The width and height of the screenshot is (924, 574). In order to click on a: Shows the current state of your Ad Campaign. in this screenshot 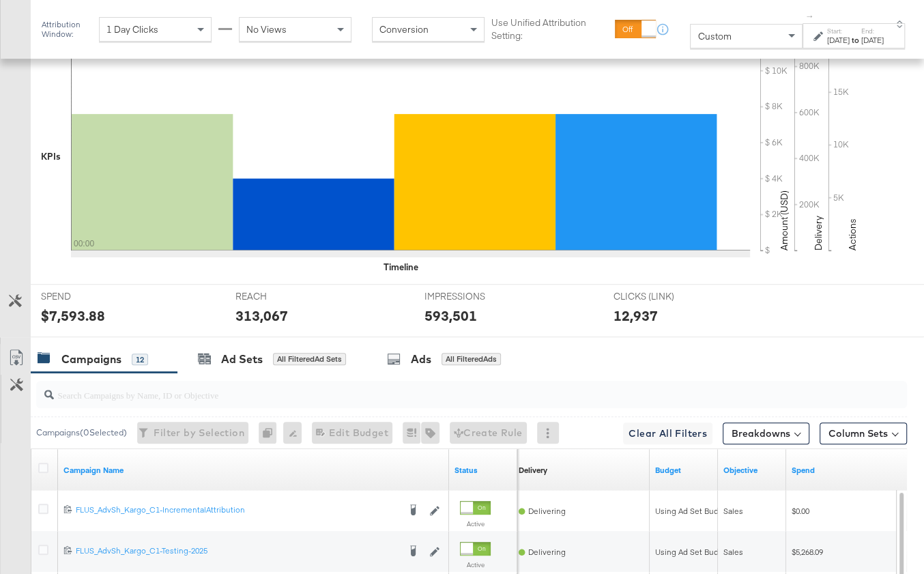, I will do `click(483, 470)`.